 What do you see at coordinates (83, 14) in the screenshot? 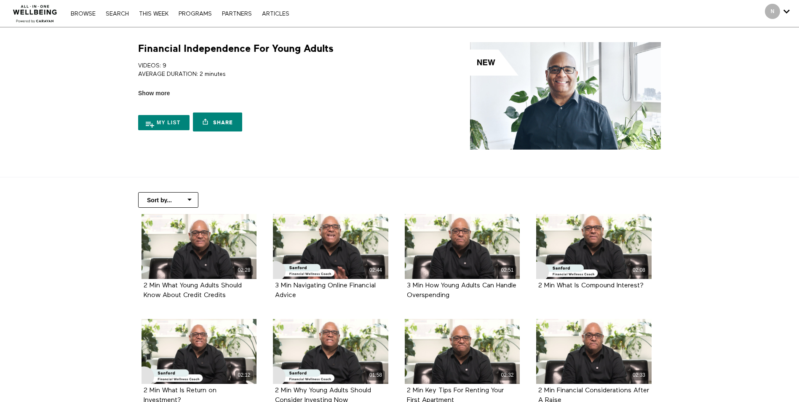
I see `a: Browse` at bounding box center [83, 14].